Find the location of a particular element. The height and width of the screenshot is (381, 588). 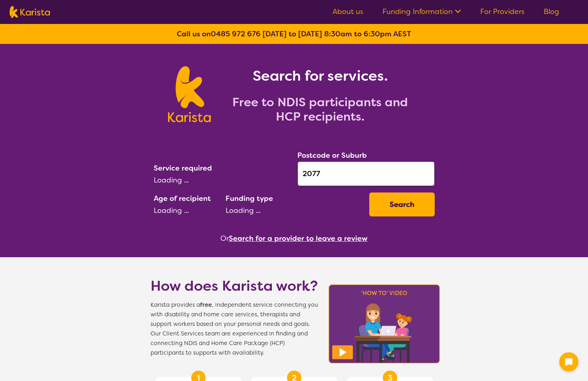

label: Postcode or Suburb is located at coordinates (332, 155).